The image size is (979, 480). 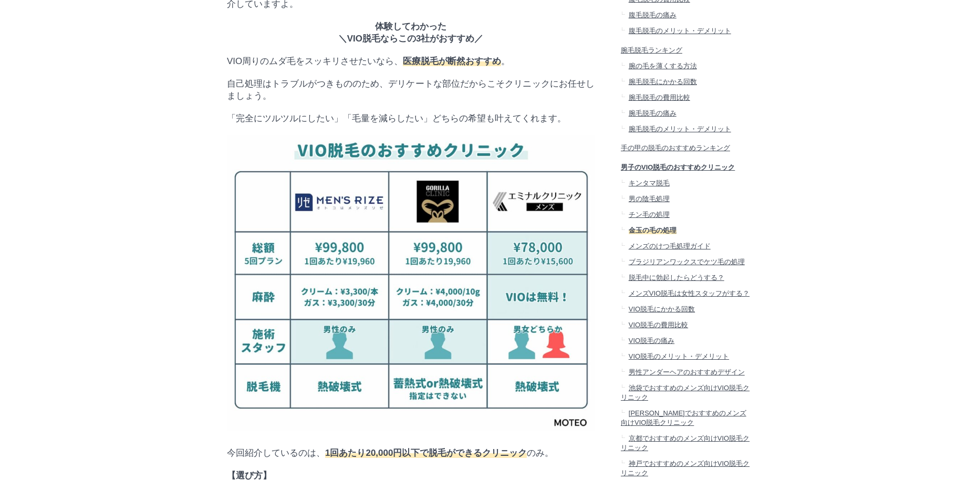 What do you see at coordinates (686, 325) in the screenshot?
I see `a: VIO脱毛の費用比較` at bounding box center [686, 325].